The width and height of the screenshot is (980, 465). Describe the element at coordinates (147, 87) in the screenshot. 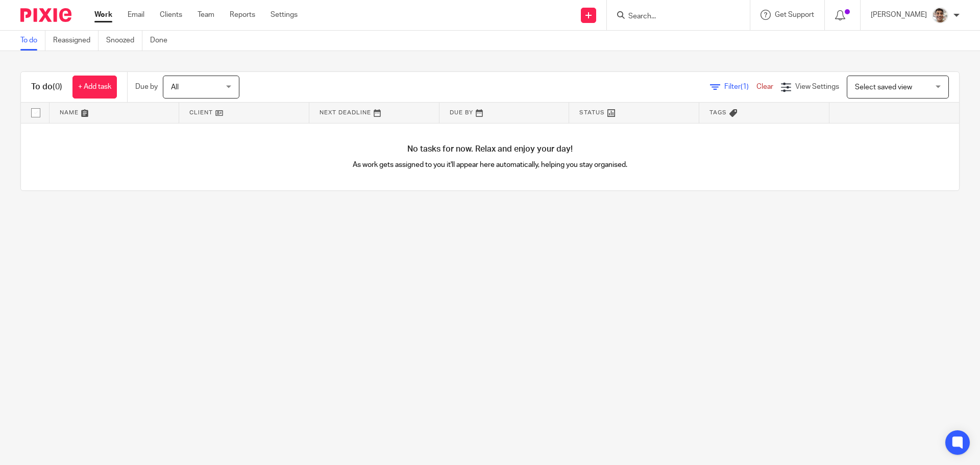

I see `p: Due by` at that location.